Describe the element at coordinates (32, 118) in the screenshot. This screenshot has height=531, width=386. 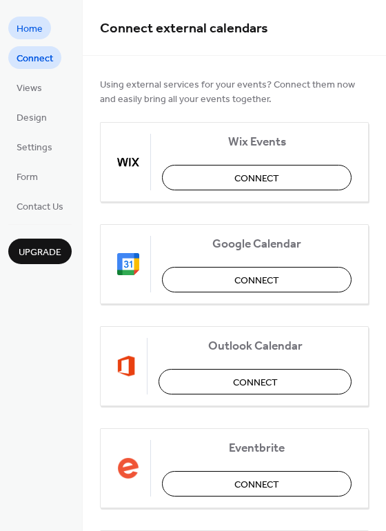
I see `span: Design` at that location.